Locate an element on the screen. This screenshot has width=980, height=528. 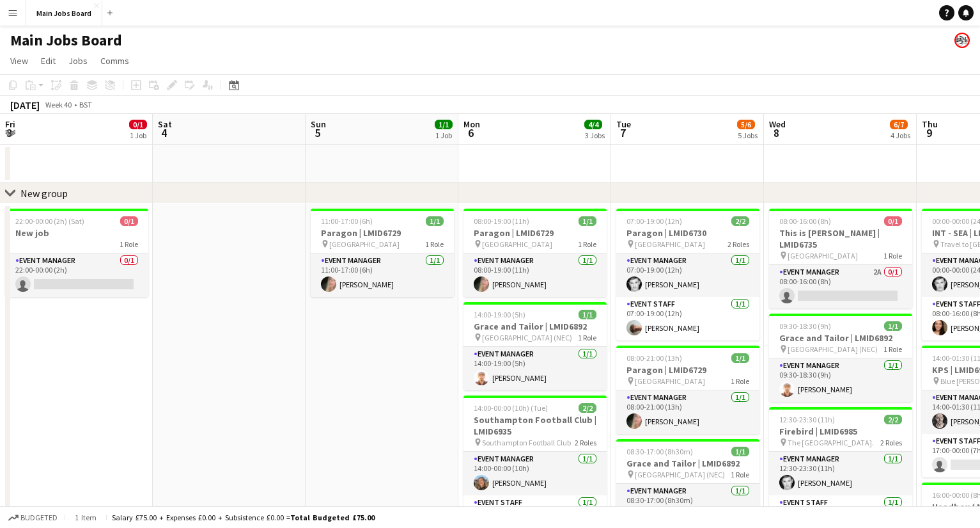
h3: Firebird | LMID6985 is located at coordinates (841, 432).